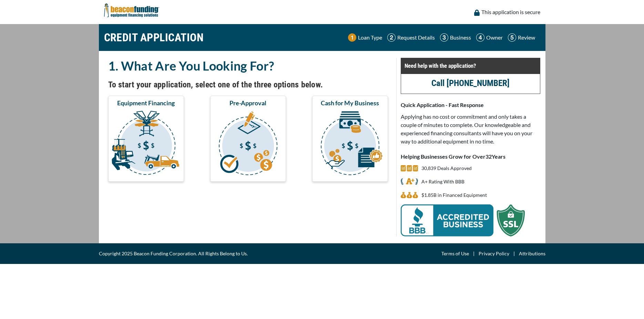  What do you see at coordinates (350, 103) in the screenshot?
I see `span: Cash for My Business` at bounding box center [350, 103].